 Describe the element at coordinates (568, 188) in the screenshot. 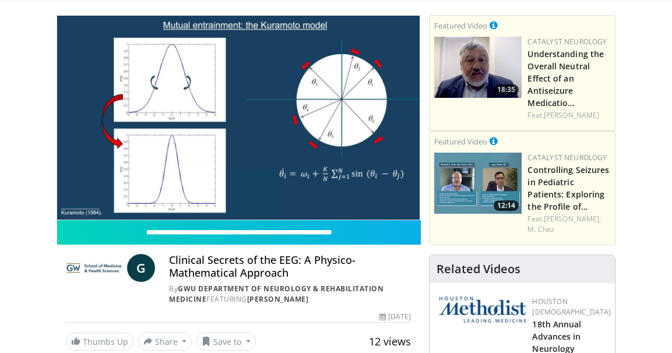

I see `a: Controlling Seizures in Pediatric Patients: Exploring the Profile of…` at that location.